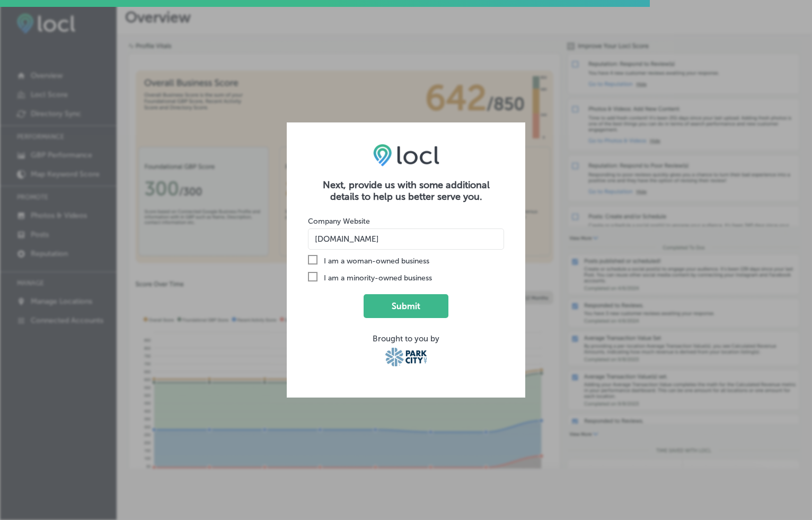 This screenshot has width=812, height=520. What do you see at coordinates (406, 357) in the screenshot?
I see `img: Park City` at bounding box center [406, 357].